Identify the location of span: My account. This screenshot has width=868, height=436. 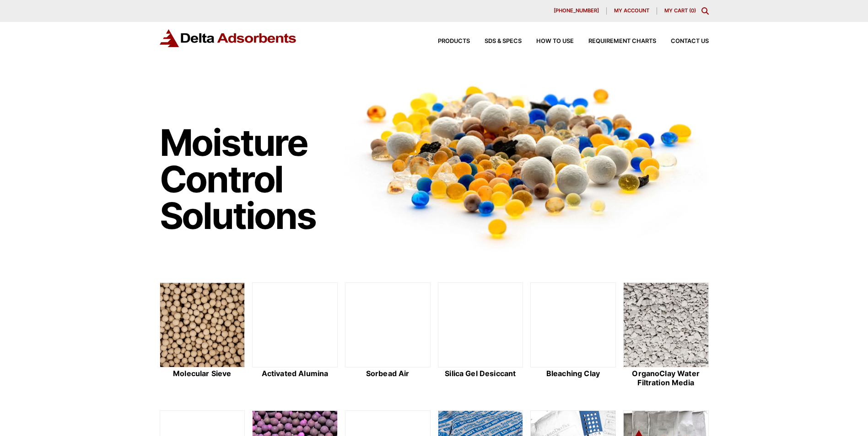
(631, 10).